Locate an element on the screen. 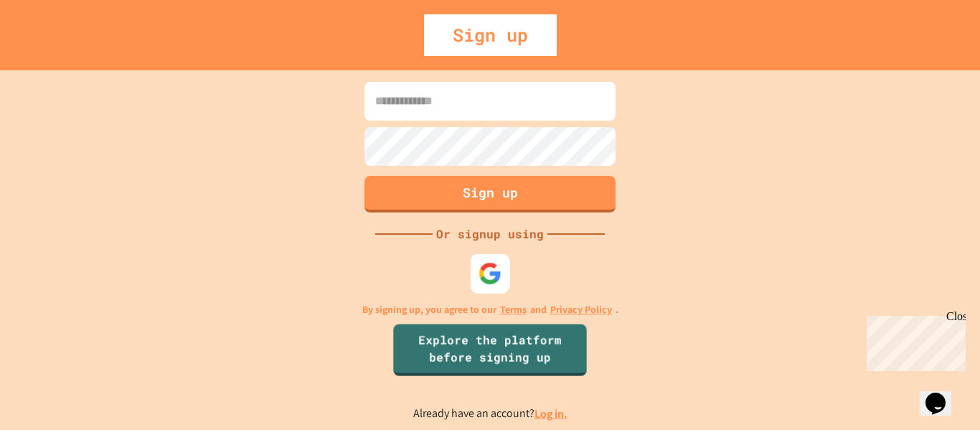 The image size is (980, 430). p: By signing up, you agree to our and . is located at coordinates (490, 309).